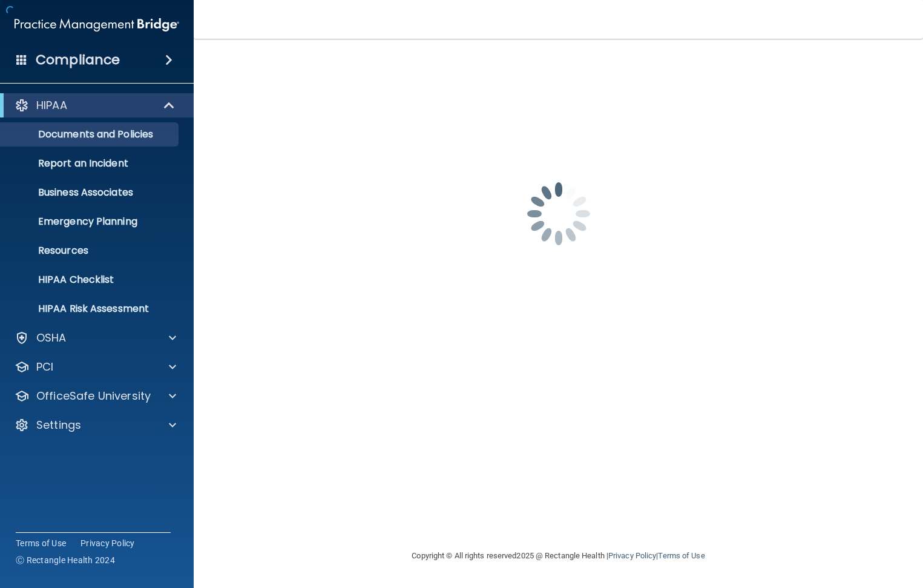 The width and height of the screenshot is (923, 588). Describe the element at coordinates (97, 25) in the screenshot. I see `img: PMB logo` at that location.